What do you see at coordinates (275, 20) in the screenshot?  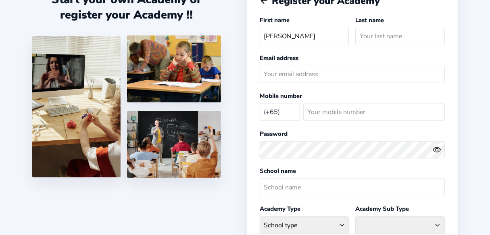 I see `label: First name` at bounding box center [275, 20].